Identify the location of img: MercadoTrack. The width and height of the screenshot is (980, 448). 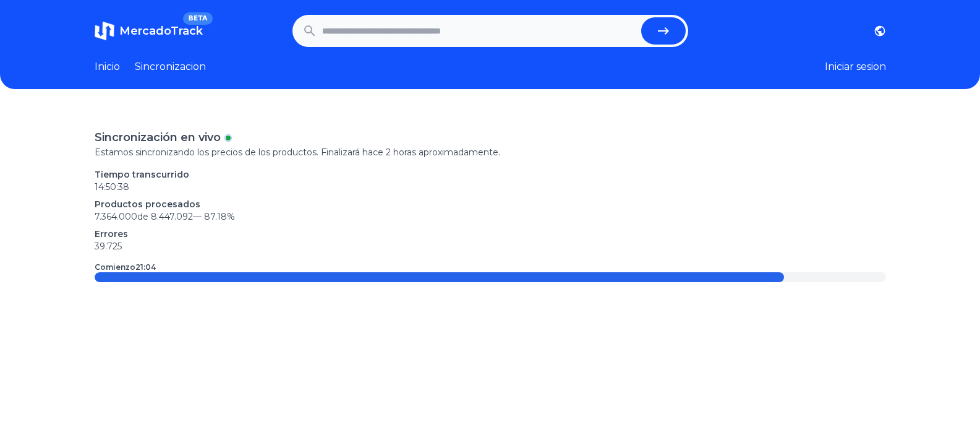
(104, 31).